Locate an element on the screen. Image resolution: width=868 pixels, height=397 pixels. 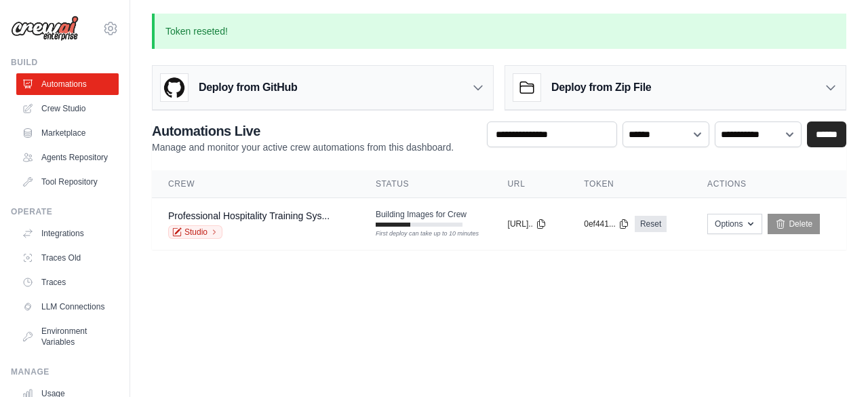
img: Logo is located at coordinates (45, 29).